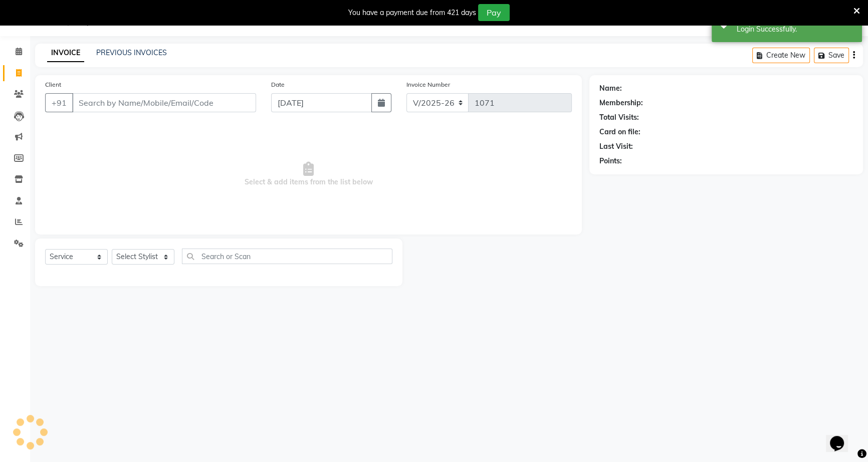 The height and width of the screenshot is (462, 868). Describe the element at coordinates (287, 256) in the screenshot. I see `input: Search or Scan` at that location.